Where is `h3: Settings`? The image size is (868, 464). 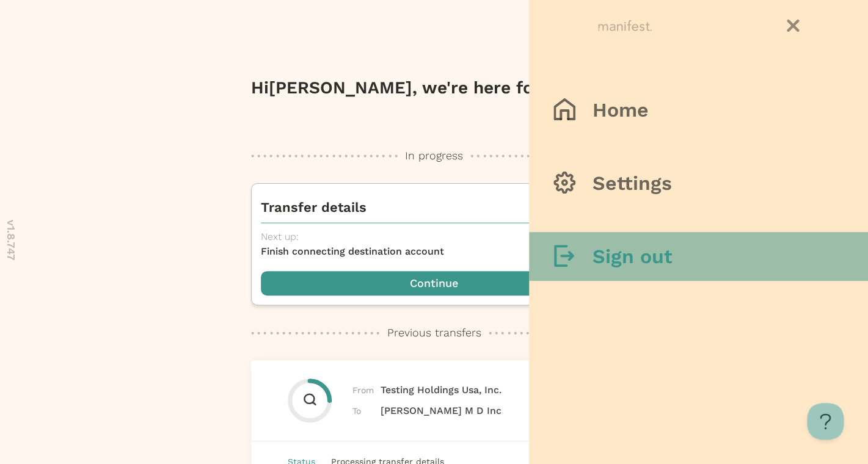 h3: Settings is located at coordinates (632, 183).